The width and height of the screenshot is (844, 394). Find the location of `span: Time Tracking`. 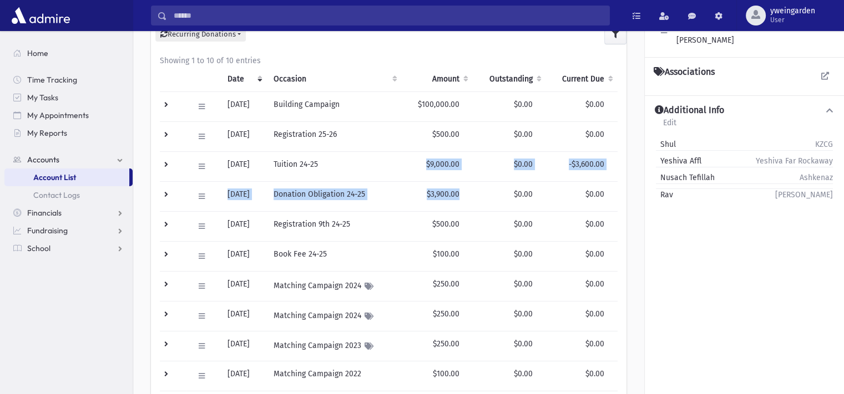

span: Time Tracking is located at coordinates (52, 80).